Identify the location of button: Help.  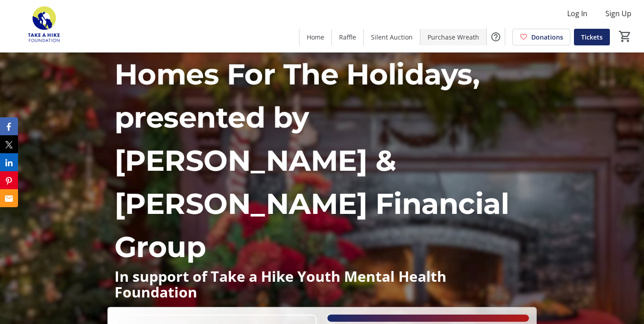
(496, 37).